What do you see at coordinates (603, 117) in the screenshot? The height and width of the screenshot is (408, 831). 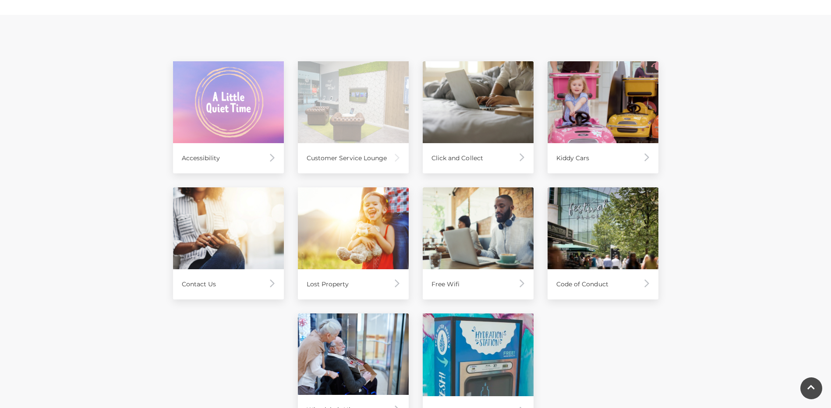 I see `a: Kiddy Cars` at bounding box center [603, 117].